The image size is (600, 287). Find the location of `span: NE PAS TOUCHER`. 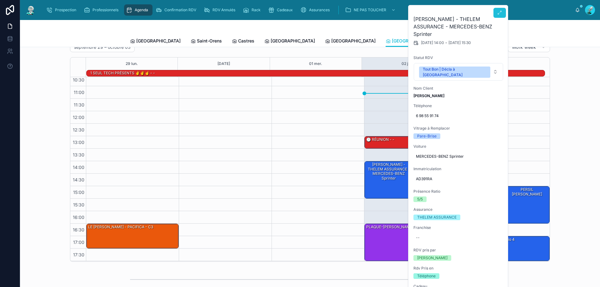

span: NE PAS TOUCHER is located at coordinates (370, 10).